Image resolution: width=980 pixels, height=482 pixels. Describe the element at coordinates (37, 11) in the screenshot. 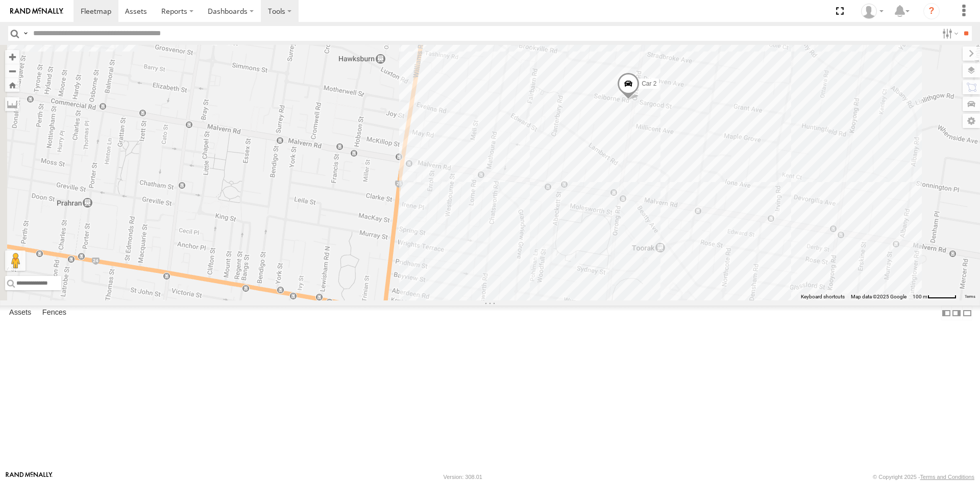

I see `img: rand-logo.svg` at that location.